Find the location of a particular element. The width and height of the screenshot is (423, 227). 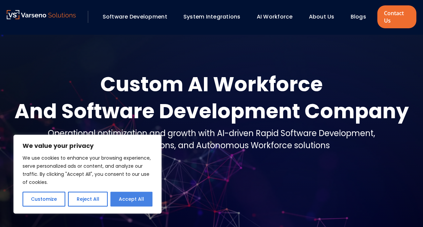

a: About Us is located at coordinates (321, 16).